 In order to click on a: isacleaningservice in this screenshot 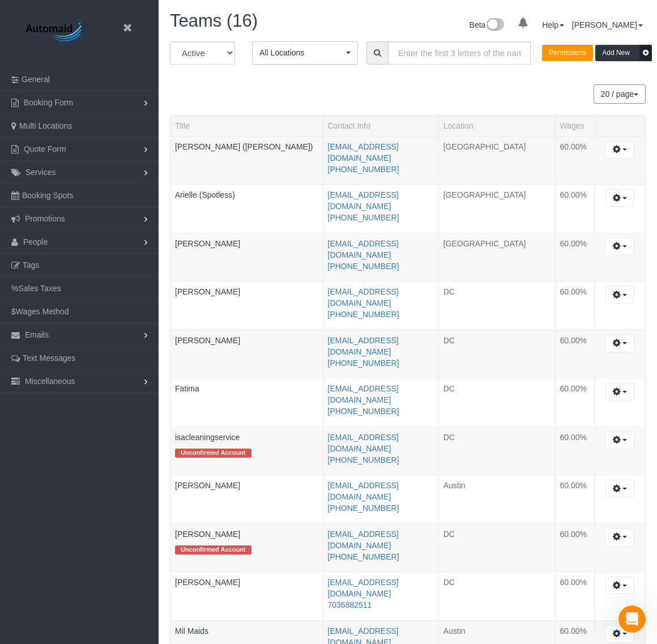, I will do `click(207, 437)`.